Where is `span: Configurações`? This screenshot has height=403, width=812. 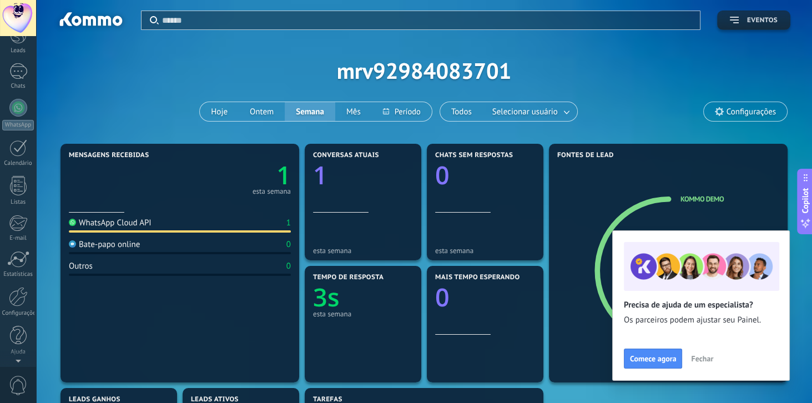 span: Configurações is located at coordinates (751, 112).